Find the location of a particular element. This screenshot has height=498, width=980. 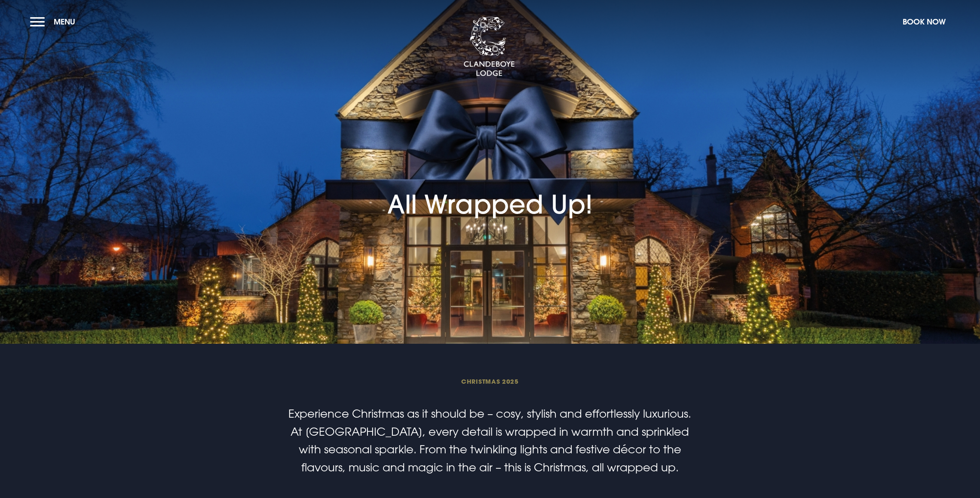

p: Experience Christmas as it should be – cosy, stylish and effortlessly luxurious. At [GEOGRAPHIC_D... is located at coordinates (490, 441).